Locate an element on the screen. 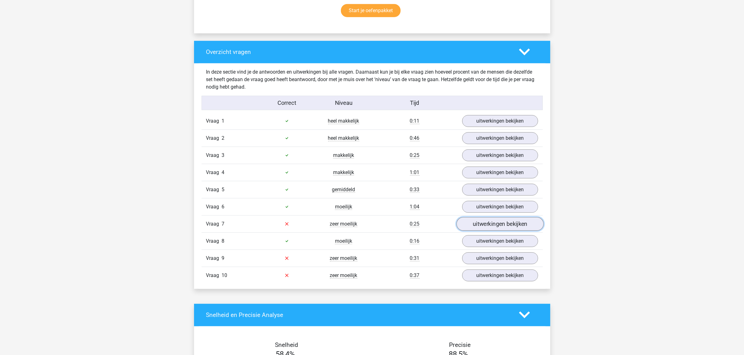 This screenshot has height=355, width=744. h4: Snelheid is located at coordinates (287, 345).